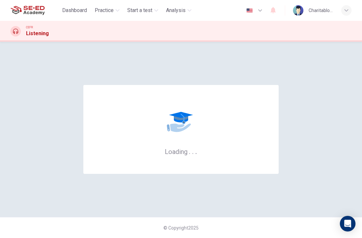 This screenshot has width=362, height=238. Describe the element at coordinates (181, 151) in the screenshot. I see `h6: Loading` at that location.